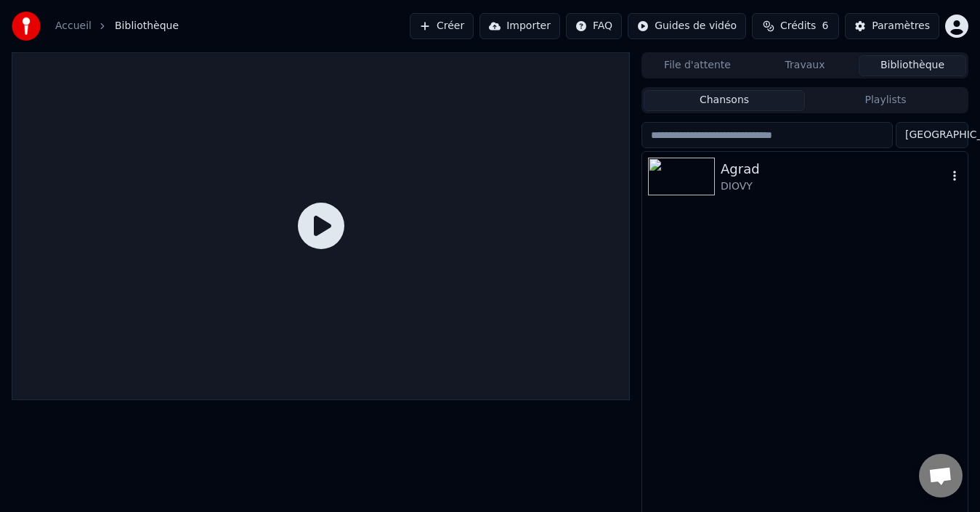  I want to click on button: Paramètres, so click(893, 26).